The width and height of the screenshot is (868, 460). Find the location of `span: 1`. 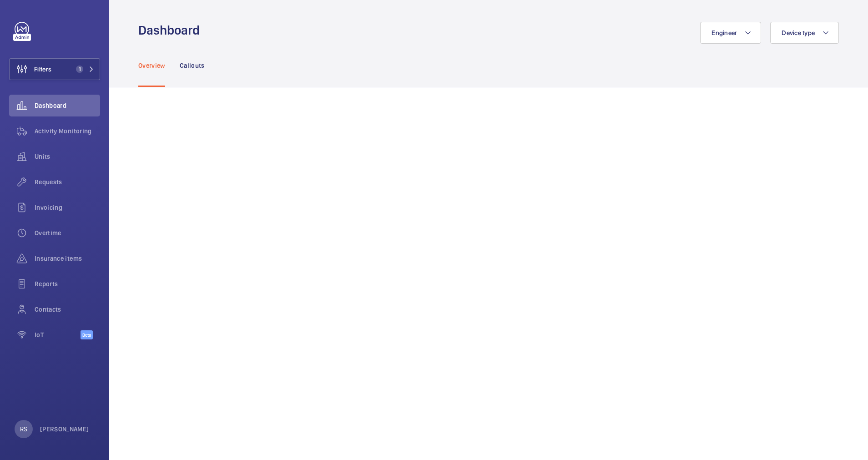

span: 1 is located at coordinates (80, 69).